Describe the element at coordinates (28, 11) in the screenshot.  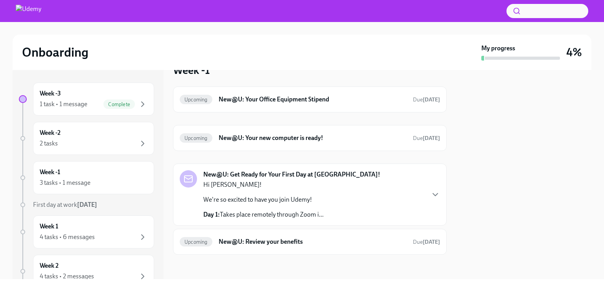
I see `img: Udemy` at that location.